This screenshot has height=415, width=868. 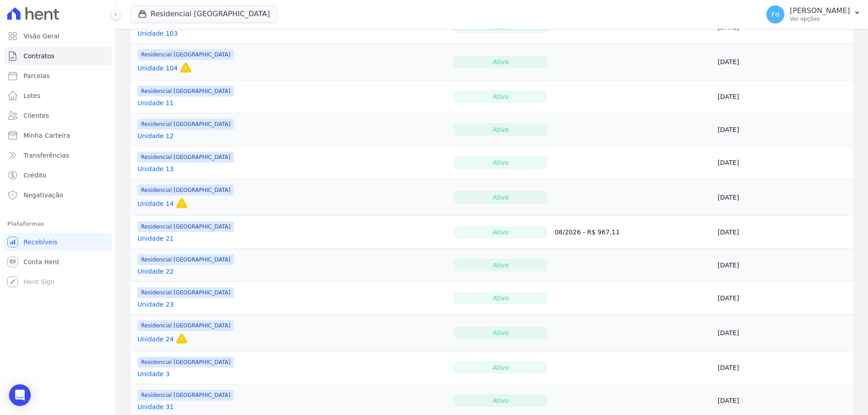 What do you see at coordinates (39, 56) in the screenshot?
I see `span: Contratos` at bounding box center [39, 56].